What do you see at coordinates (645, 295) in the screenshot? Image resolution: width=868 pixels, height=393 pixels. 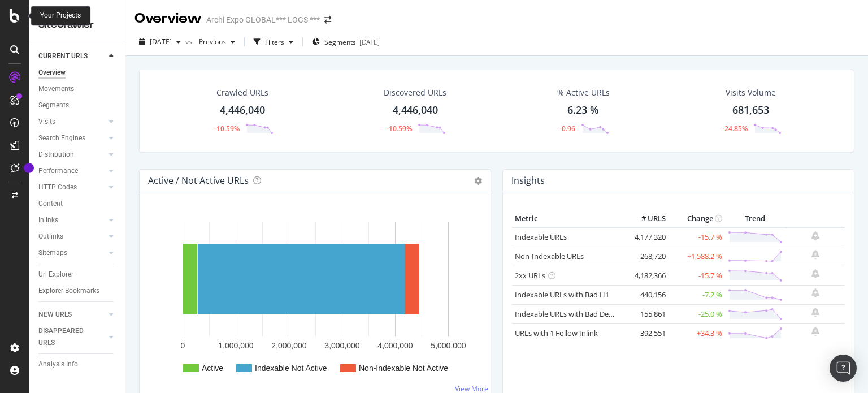 I see `td: 440,156` at bounding box center [645, 295].